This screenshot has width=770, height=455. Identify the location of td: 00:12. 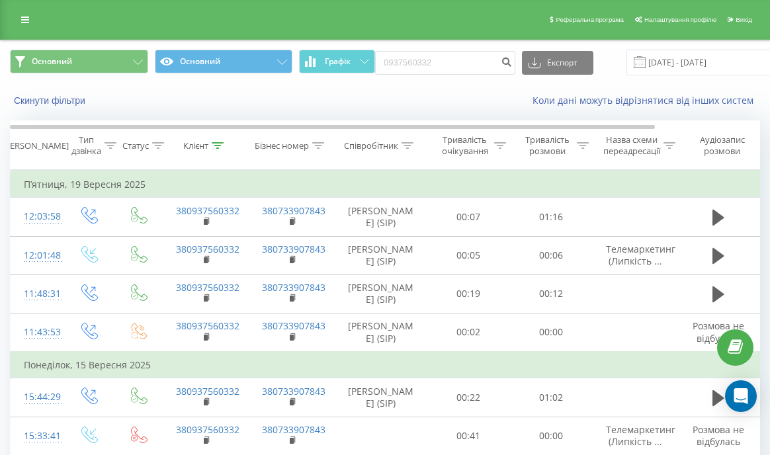
(551, 294).